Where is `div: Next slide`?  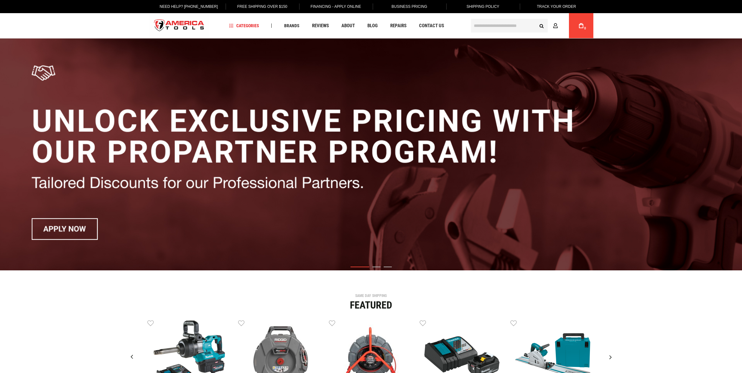
div: Next slide is located at coordinates (610, 357).